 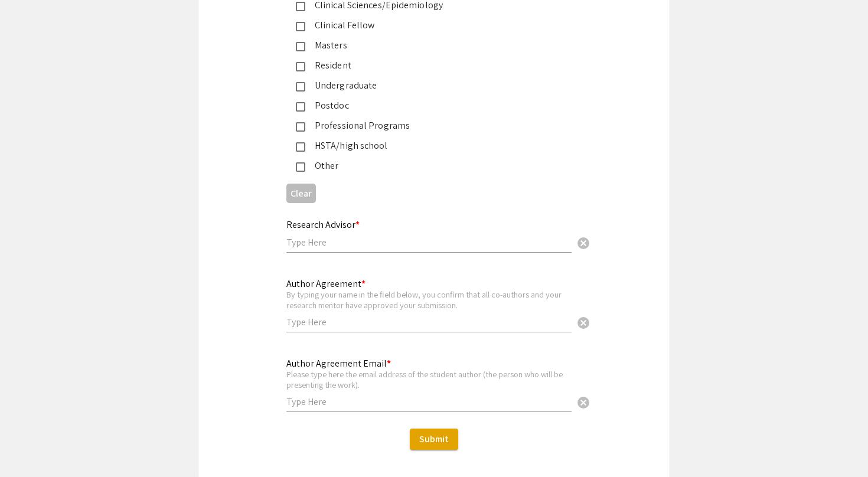 I want to click on div: By typing your name in the field below, you confirm that all co-authors and your research mentor ..., so click(x=429, y=300).